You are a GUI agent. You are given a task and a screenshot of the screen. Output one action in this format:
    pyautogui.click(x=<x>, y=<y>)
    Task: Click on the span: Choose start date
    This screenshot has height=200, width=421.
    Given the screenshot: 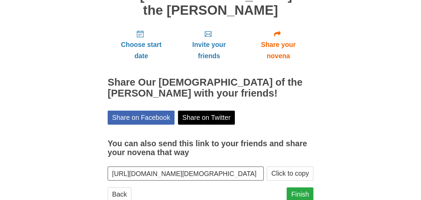 What is the action you would take?
    pyautogui.click(x=141, y=50)
    